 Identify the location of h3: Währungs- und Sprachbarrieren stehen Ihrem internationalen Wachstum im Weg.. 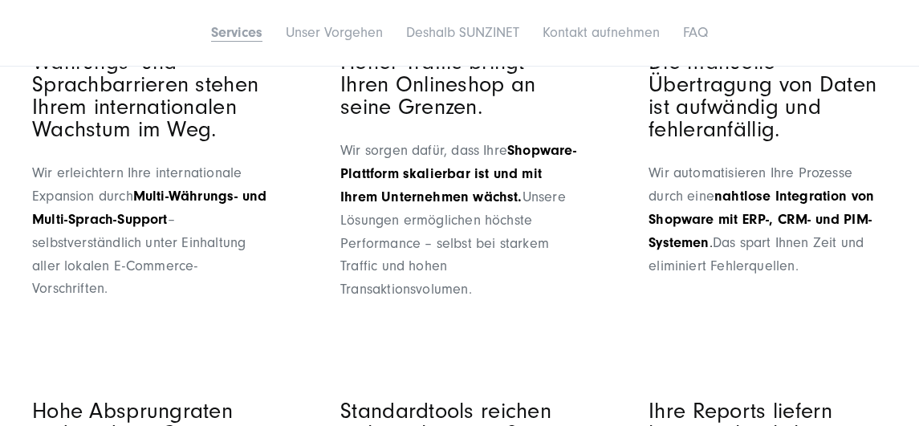
(151, 96).